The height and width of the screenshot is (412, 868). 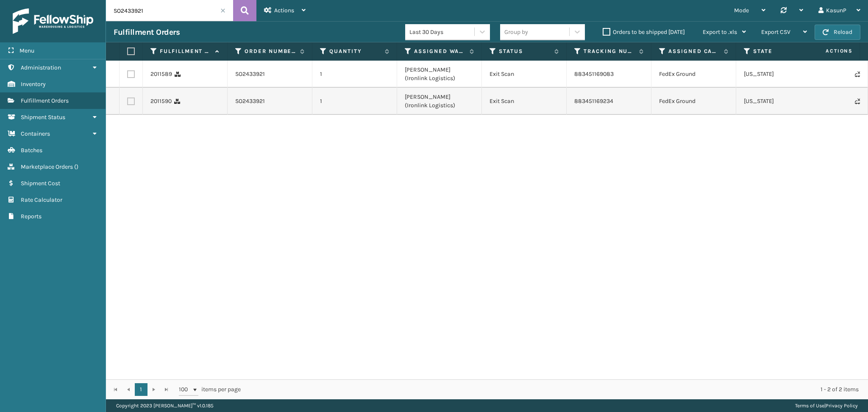 I want to click on span: Batches, so click(x=31, y=150).